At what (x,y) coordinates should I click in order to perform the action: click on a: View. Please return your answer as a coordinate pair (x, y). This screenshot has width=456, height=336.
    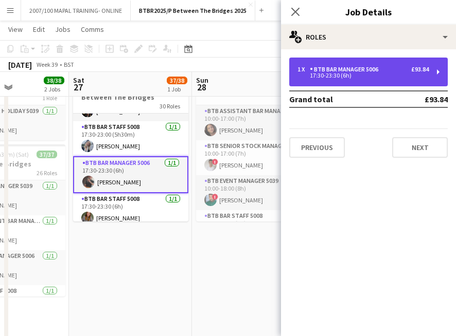
    Looking at the image, I should click on (15, 29).